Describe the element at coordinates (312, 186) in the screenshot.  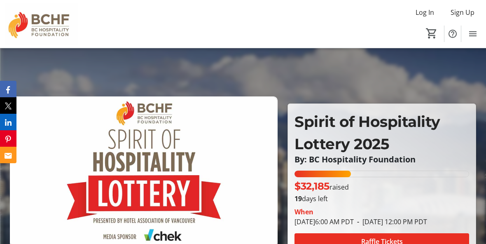
I see `span: $32,185` at that location.